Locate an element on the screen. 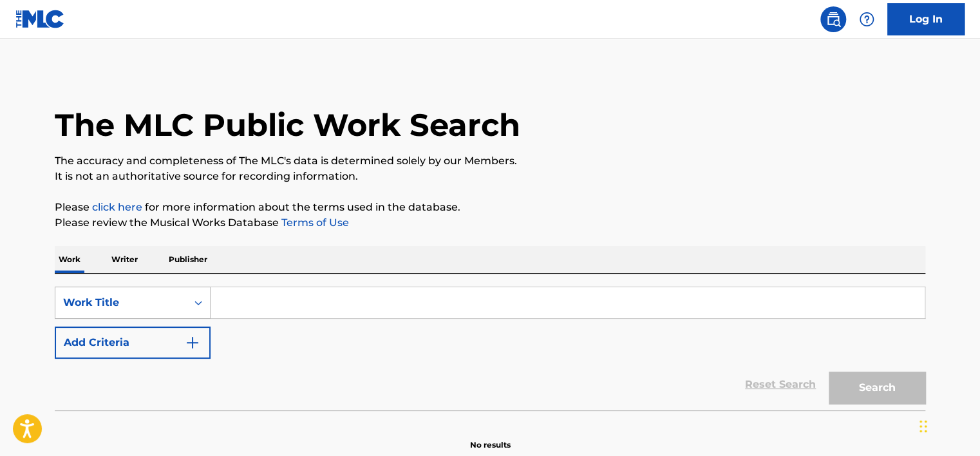  a: click here is located at coordinates (117, 207).